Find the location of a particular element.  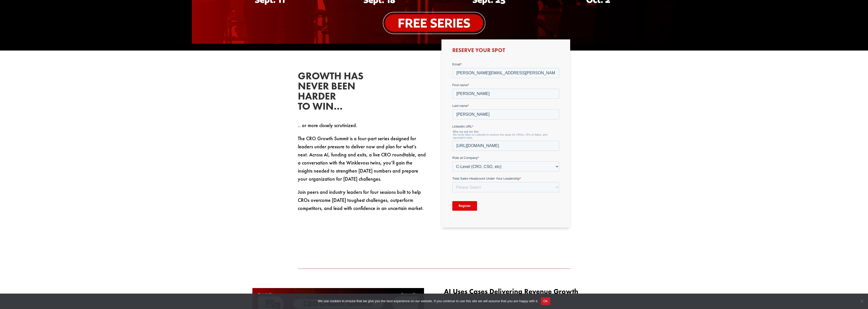

span: The CRO Growth Summit is a four-part series designed for leaders under pressure to deliver now an... is located at coordinates (361, 159).